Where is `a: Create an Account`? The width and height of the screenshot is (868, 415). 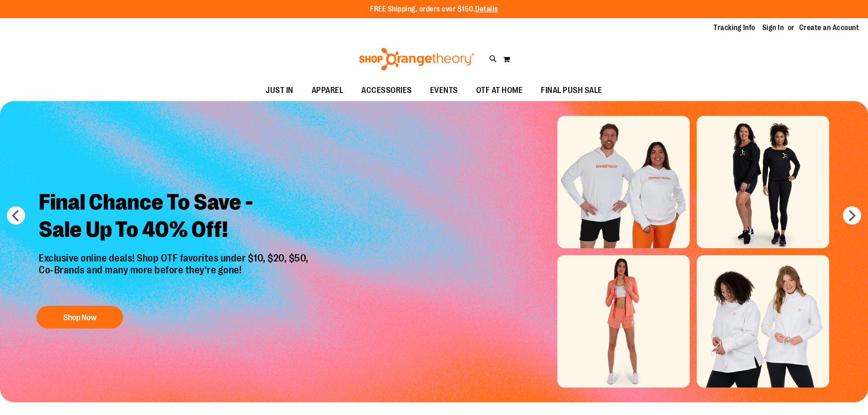
a: Create an Account is located at coordinates (829, 28).